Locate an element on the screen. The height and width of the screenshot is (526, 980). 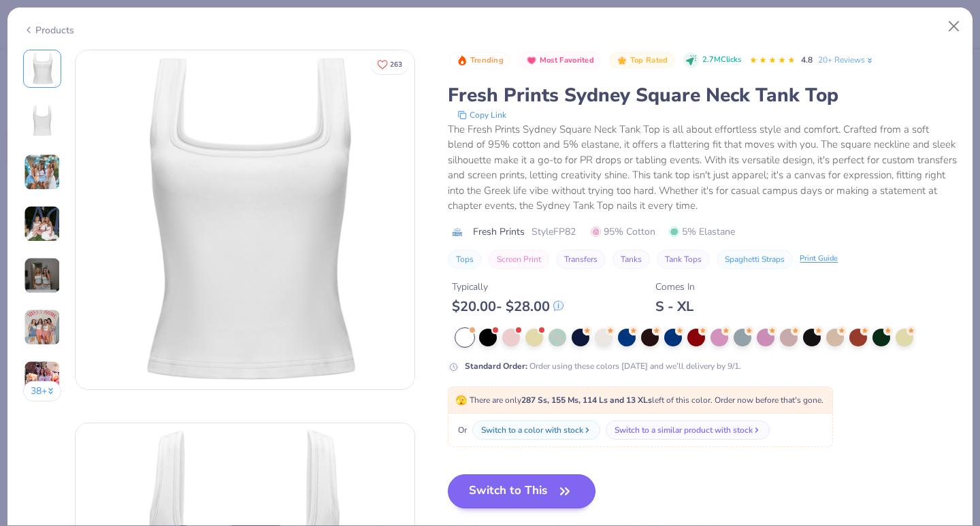
img: Top Rated sort is located at coordinates (622, 61).